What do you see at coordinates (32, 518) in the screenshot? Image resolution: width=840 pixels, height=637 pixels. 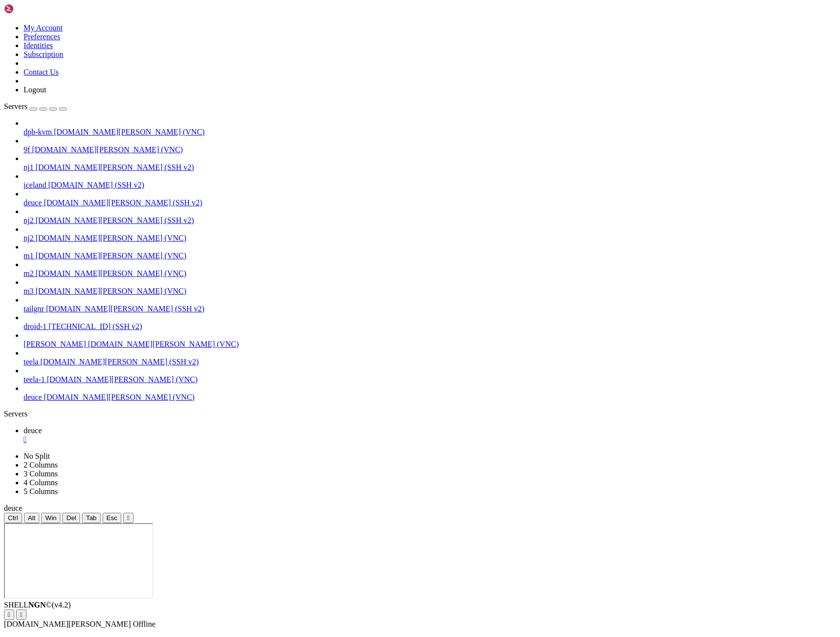 I see `button: Alt` at bounding box center [32, 518].